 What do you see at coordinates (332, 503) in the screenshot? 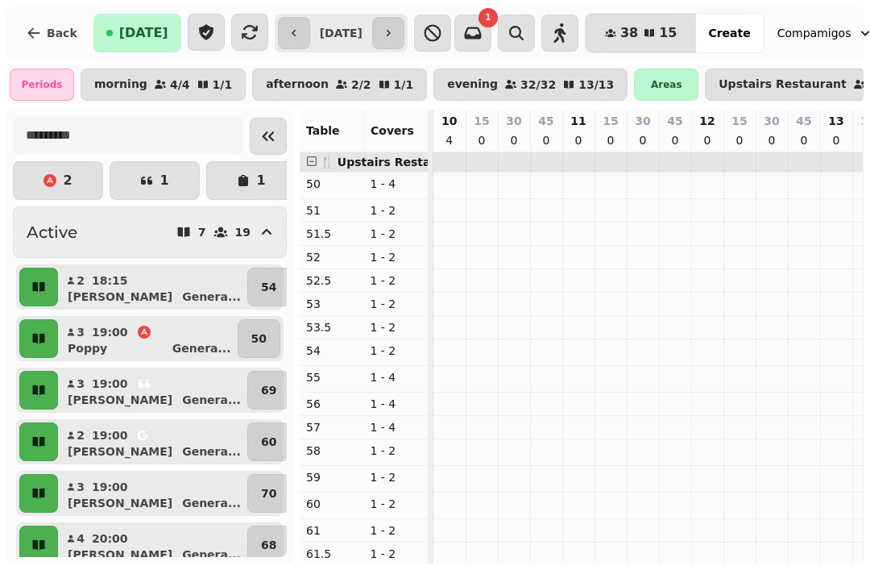
I see `p: 60` at bounding box center [332, 503].